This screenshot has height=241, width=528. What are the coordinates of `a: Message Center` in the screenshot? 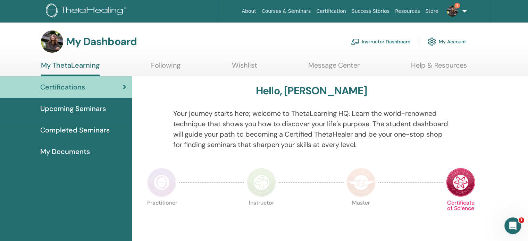 It's located at (334, 68).